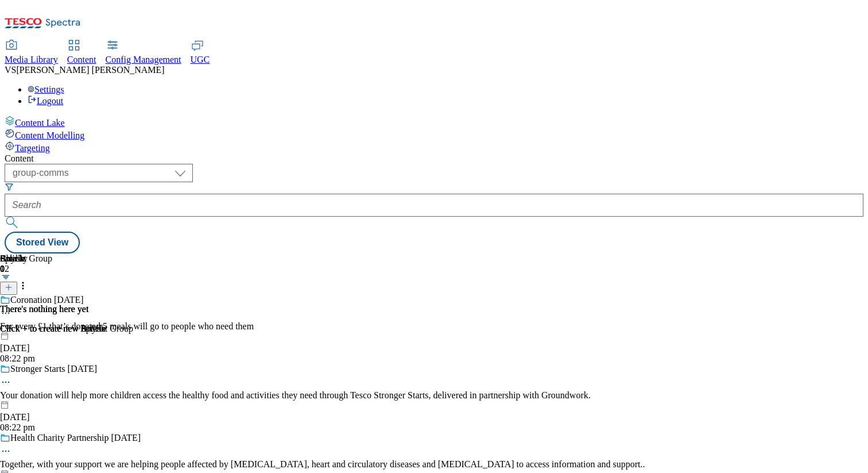 The height and width of the screenshot is (473, 868). What do you see at coordinates (144, 53) in the screenshot?
I see `a: Config Management` at bounding box center [144, 53].